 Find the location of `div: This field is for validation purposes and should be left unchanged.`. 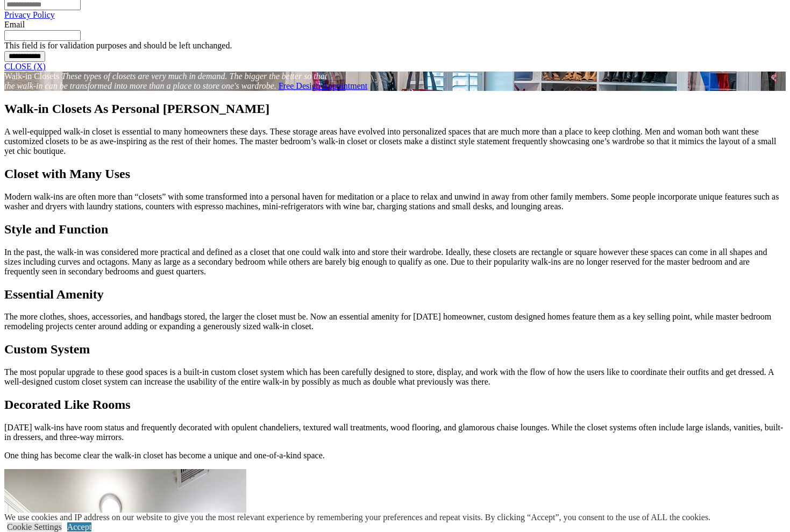

div: This field is for validation purposes and should be left unchanged. is located at coordinates (395, 45).